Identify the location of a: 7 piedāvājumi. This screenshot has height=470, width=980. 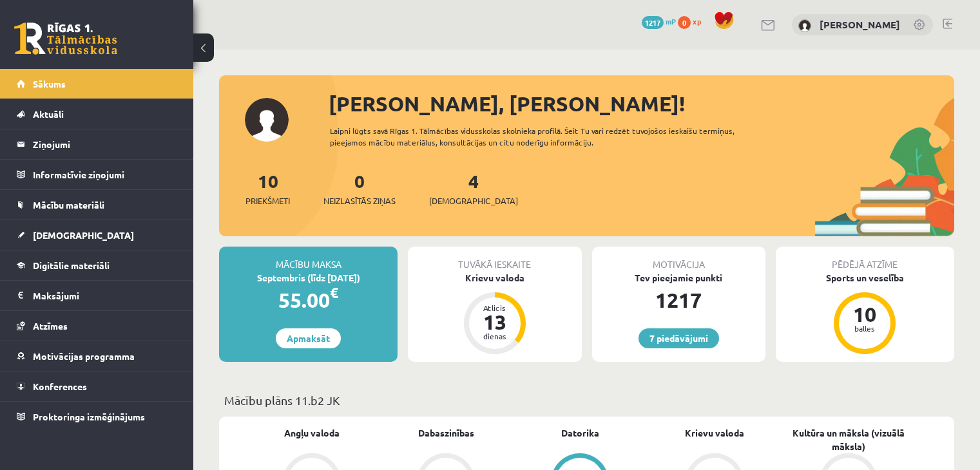
(679, 338).